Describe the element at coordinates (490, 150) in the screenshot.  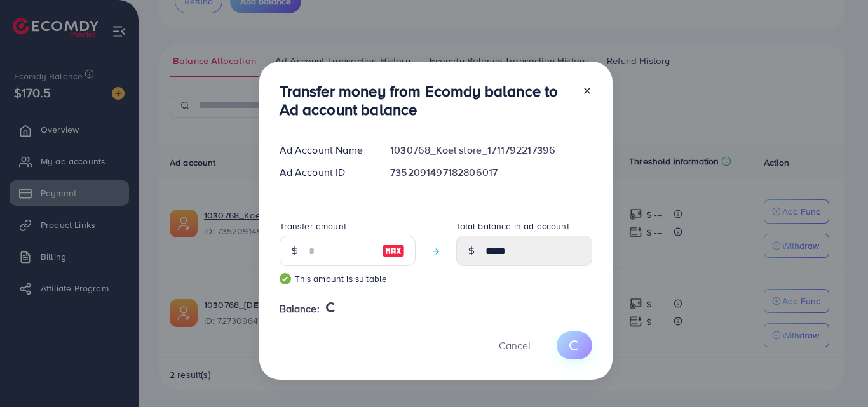
I see `div: 1030768_Koel store_1711792217396` at that location.